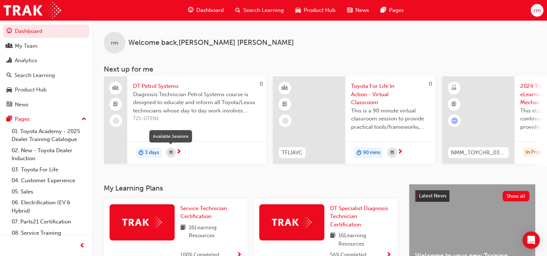 The width and height of the screenshot is (547, 256). Describe the element at coordinates (82, 246) in the screenshot. I see `span: prev-icon` at that location.